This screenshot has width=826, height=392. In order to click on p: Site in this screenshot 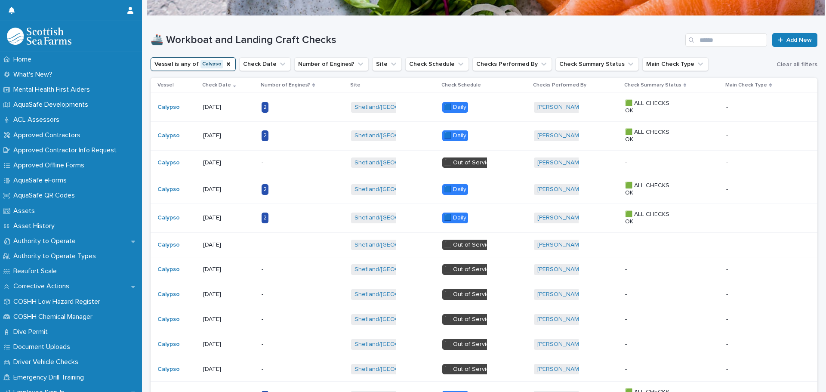, I will do `click(355, 85)`.